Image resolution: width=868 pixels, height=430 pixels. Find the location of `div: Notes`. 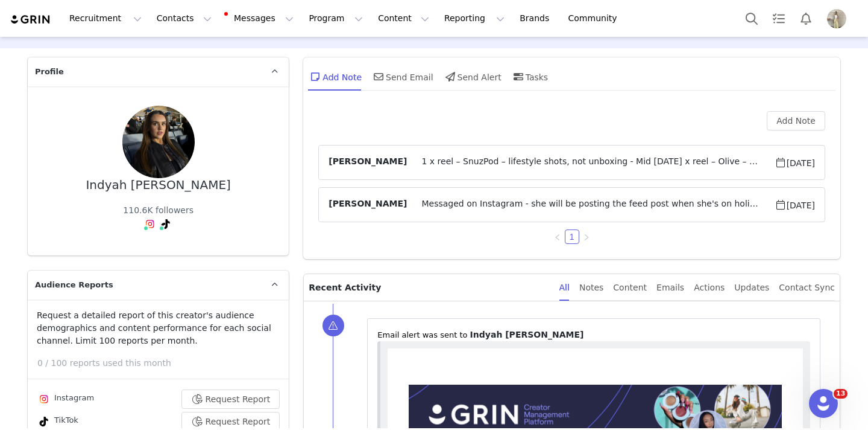

div: Notes is located at coordinates (591, 287).